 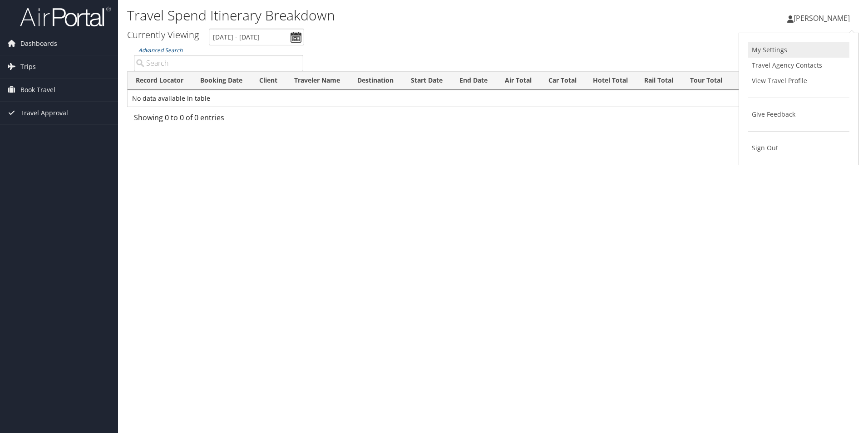 What do you see at coordinates (44, 113) in the screenshot?
I see `span: Travel Approval` at bounding box center [44, 113].